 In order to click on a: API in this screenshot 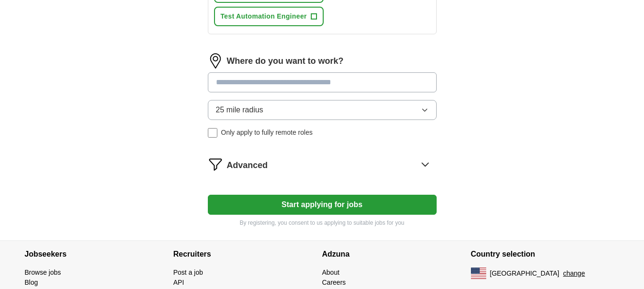, I will do `click(179, 283)`.